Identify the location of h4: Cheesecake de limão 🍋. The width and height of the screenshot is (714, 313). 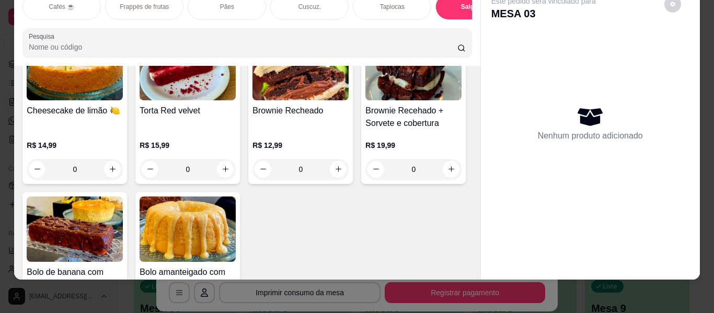
(75, 111).